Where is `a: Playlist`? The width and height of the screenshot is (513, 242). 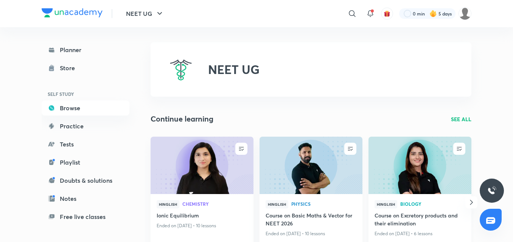 a: Playlist is located at coordinates (85, 163).